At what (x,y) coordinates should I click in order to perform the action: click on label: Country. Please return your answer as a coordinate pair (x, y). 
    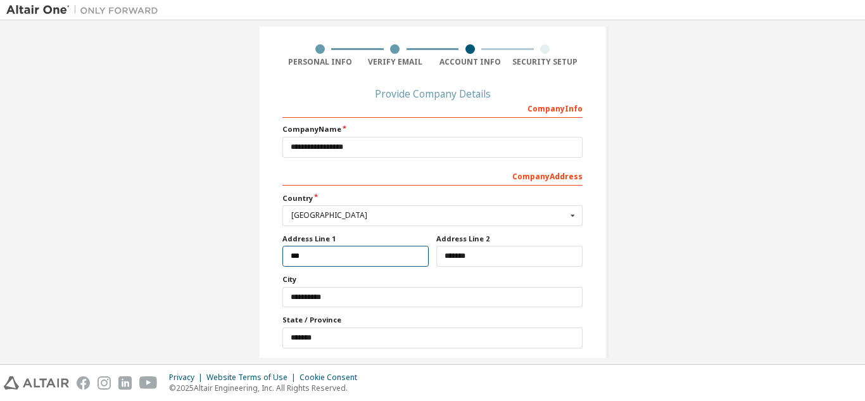
    Looking at the image, I should click on (433, 198).